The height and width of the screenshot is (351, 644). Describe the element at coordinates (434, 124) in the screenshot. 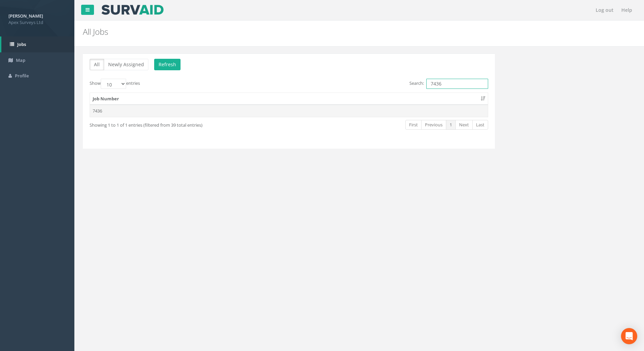

I see `a: Previous` at that location.